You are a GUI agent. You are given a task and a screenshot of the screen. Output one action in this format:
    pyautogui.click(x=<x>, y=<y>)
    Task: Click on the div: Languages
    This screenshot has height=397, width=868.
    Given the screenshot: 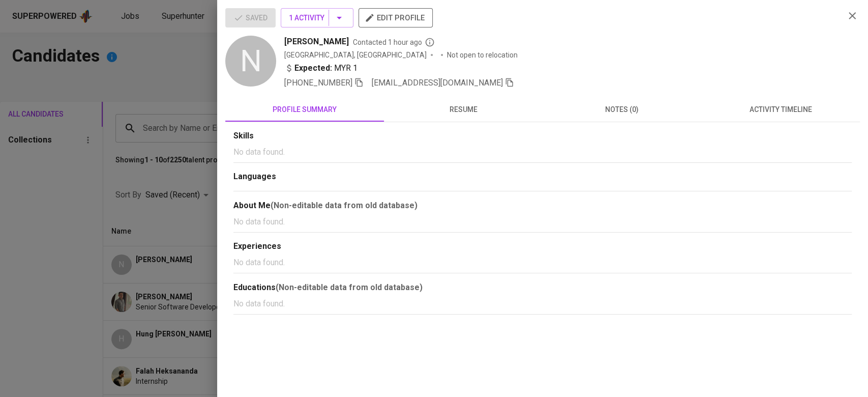 What is the action you would take?
    pyautogui.click(x=543, y=176)
    